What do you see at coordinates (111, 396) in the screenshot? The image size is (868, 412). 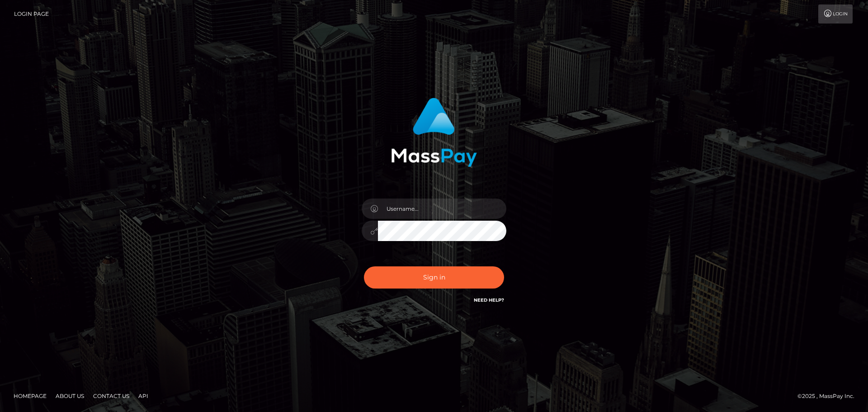 I see `a: Contact Us` at bounding box center [111, 396].